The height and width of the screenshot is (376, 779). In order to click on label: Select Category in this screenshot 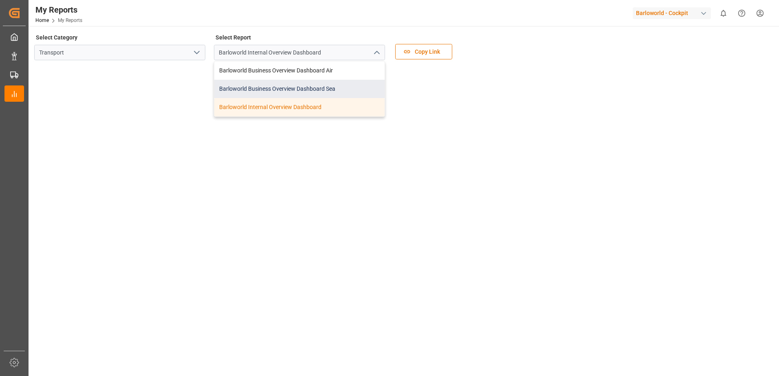, I will do `click(56, 37)`.